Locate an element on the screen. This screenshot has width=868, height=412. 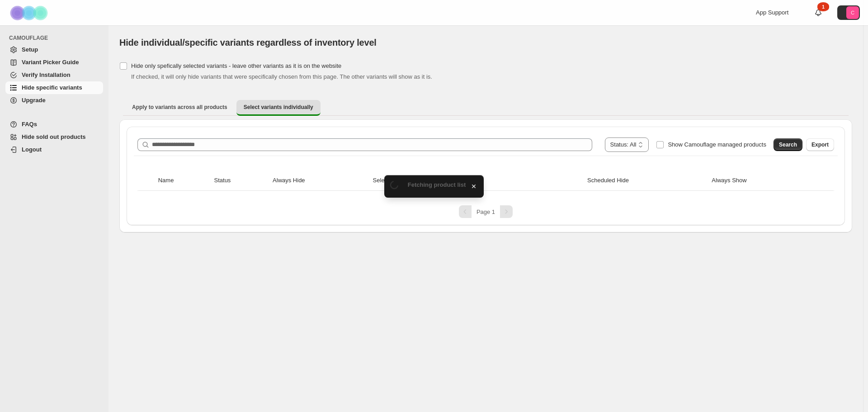
span: Show Camouflage managed products is located at coordinates (717, 145).